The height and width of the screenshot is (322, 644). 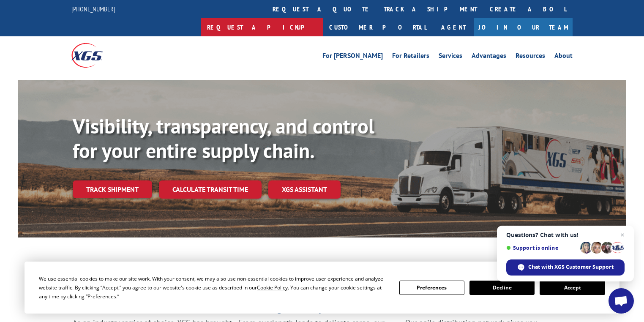 I want to click on a: XGS ASSISTANT, so click(x=304, y=189).